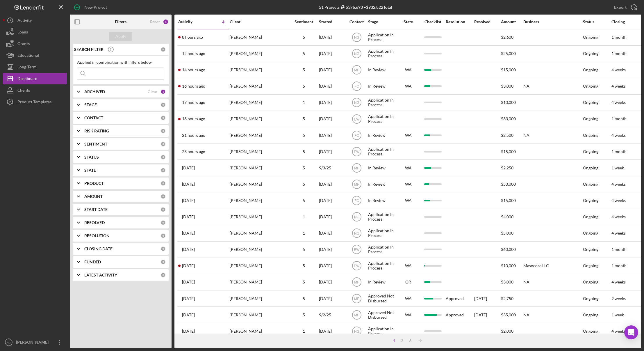 This screenshot has width=644, height=351. Describe the element at coordinates (189, 200) in the screenshot. I see `time: 2025-09-22 23:19` at that location.